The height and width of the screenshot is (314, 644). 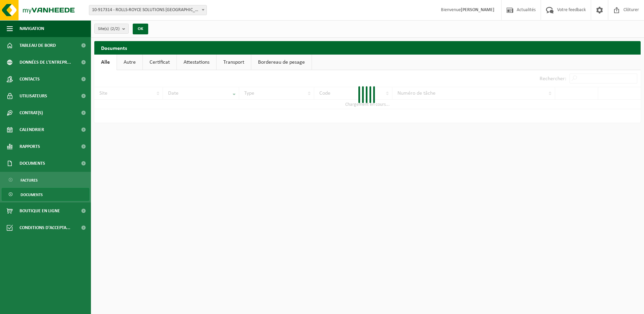 What do you see at coordinates (31, 113) in the screenshot?
I see `span: Contrat(s)` at bounding box center [31, 113].